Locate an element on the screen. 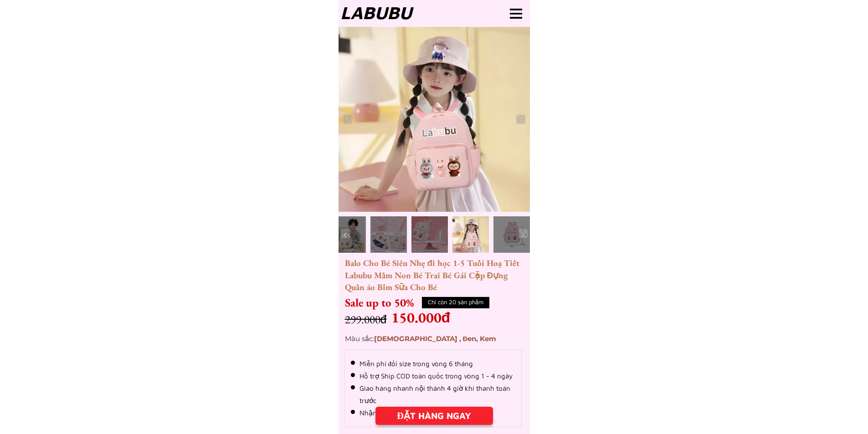 The image size is (868, 434). h3: 150.000đ is located at coordinates (422, 317).